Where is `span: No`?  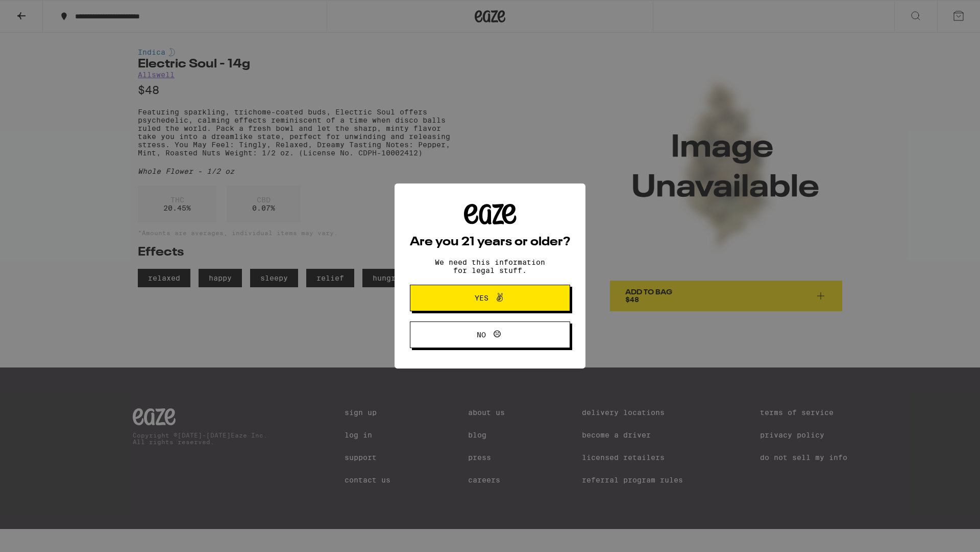
span: No is located at coordinates (482, 334).